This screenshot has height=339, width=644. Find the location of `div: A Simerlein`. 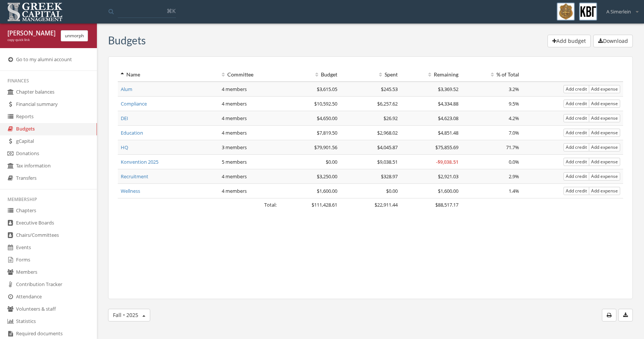

div: A Simerlein is located at coordinates (620, 9).